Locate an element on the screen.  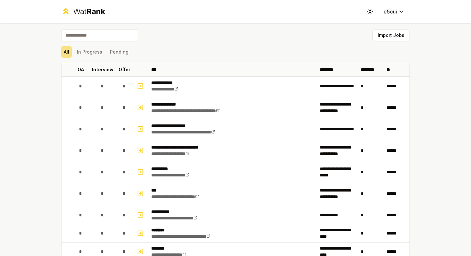
button: In Progress is located at coordinates (89, 52).